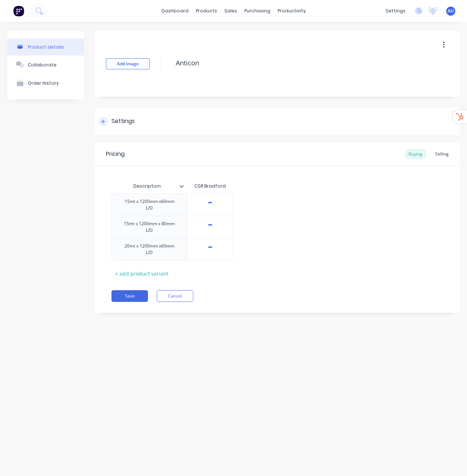 Image resolution: width=467 pixels, height=476 pixels. I want to click on button: Product details, so click(46, 46).